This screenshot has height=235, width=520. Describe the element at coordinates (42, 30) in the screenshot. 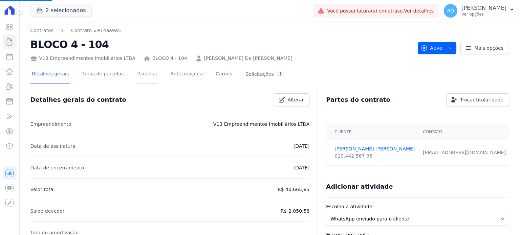

I see `a: Contratos` at that location.